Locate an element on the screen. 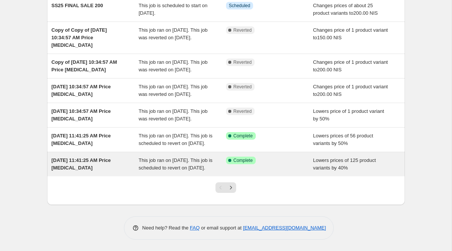 The width and height of the screenshot is (452, 251). span: Lowers price of 1 product variant by 50% is located at coordinates (349, 115).